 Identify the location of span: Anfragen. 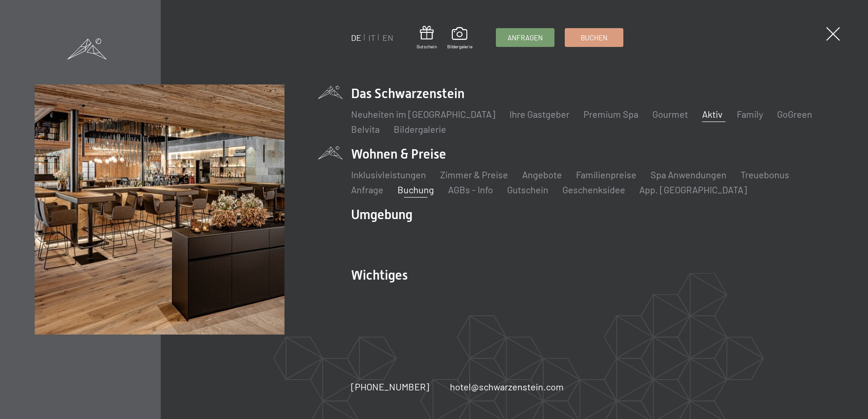
(525, 38).